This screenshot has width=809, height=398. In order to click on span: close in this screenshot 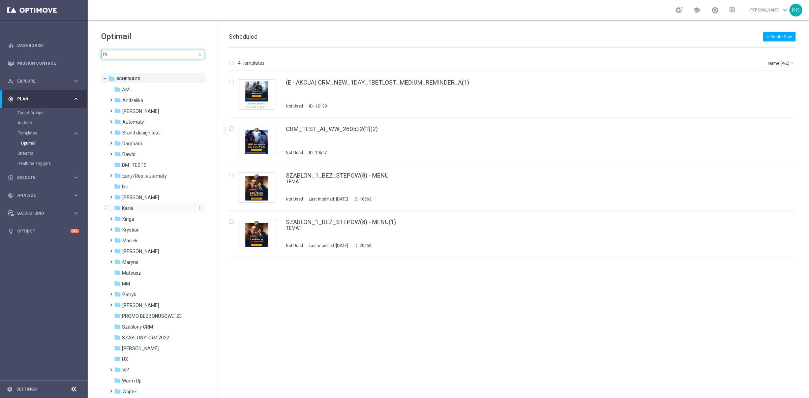, I will do `click(200, 55)`.